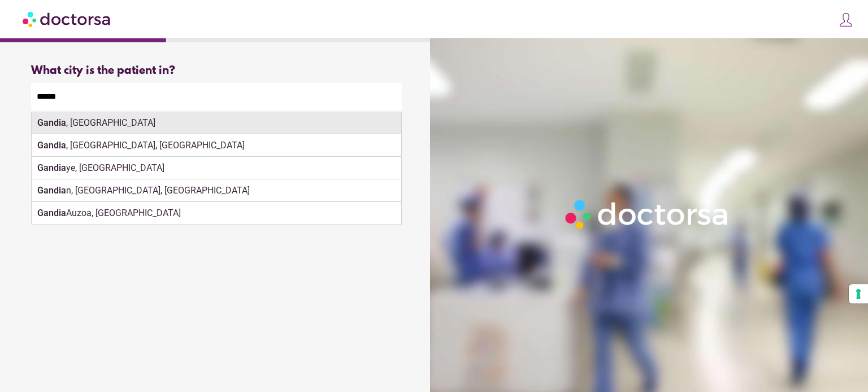  What do you see at coordinates (217, 123) in the screenshot?
I see `div: Make sure the city you pick is where you need assistance.` at bounding box center [217, 123].